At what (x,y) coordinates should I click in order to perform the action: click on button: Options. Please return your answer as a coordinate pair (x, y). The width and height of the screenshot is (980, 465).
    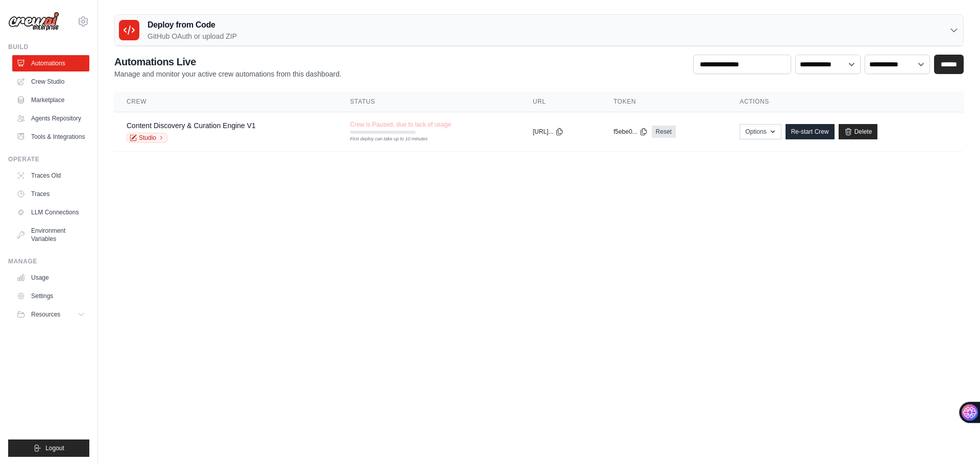
    Looking at the image, I should click on (760, 132).